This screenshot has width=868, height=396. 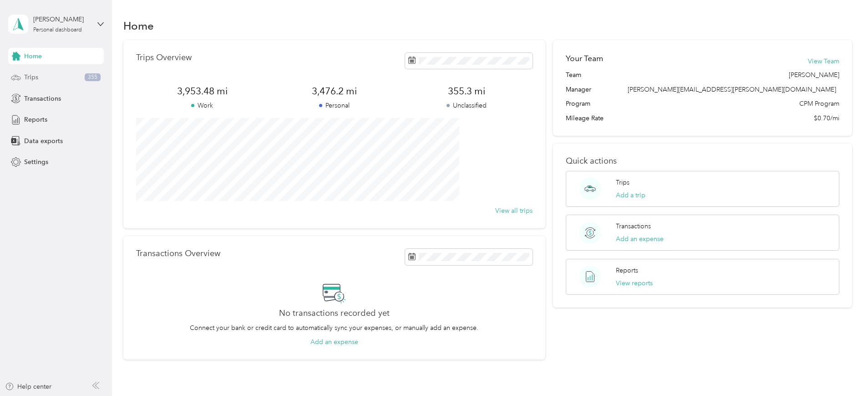 I want to click on button: Help center, so click(x=28, y=386).